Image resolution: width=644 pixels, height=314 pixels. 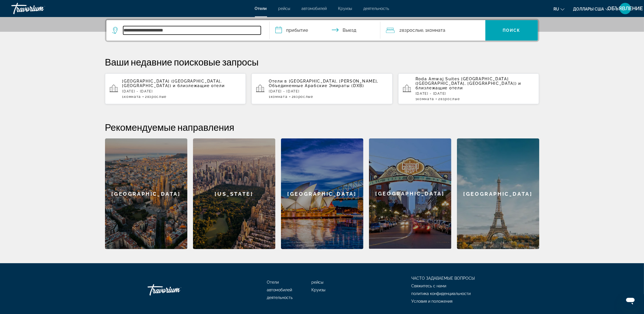 What do you see at coordinates (322, 62) in the screenshot?
I see `p: Ваши недавние поисковые запросы` at bounding box center [322, 62].